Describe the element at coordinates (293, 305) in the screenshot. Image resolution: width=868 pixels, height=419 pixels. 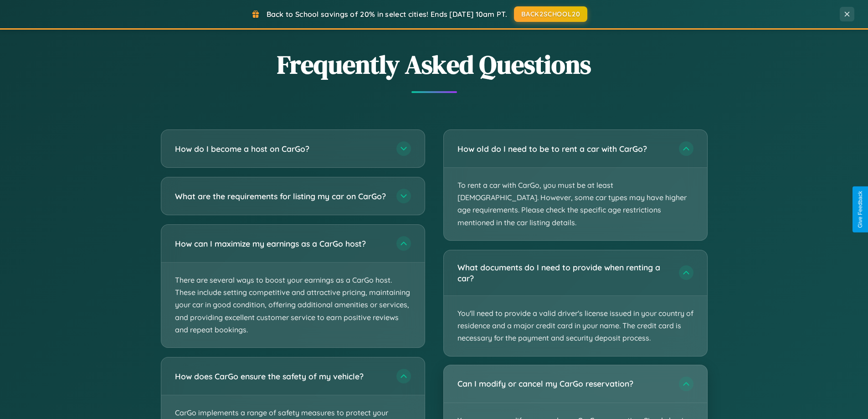
I see `p: There are several ways to boost your earnings as a CarGo host. These include setting competitive ...` at that location.